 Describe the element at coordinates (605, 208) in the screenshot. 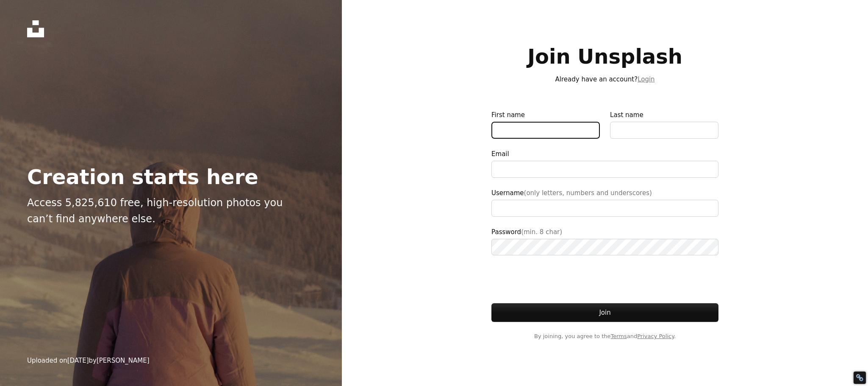

I see `input: Username(only letters, numbers and underscores)` at that location.